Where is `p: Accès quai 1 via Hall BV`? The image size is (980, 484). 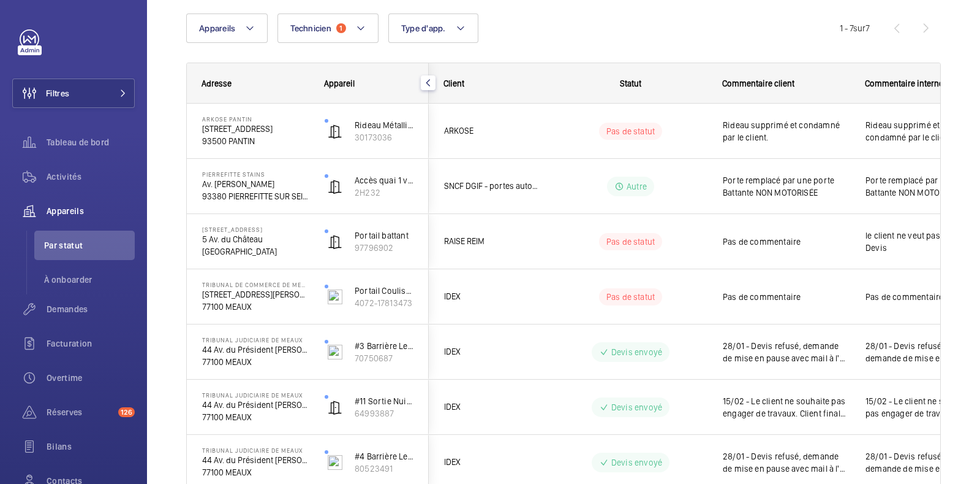 p: Accès quai 1 via Hall BV is located at coordinates (385, 180).